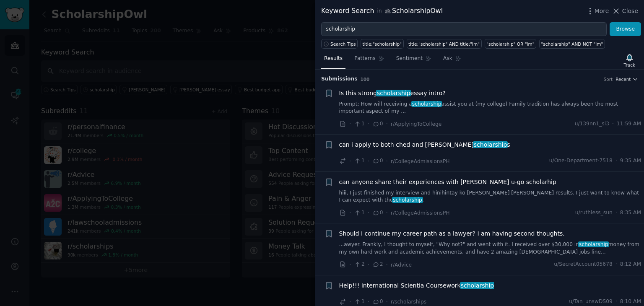 The width and height of the screenshot is (644, 306). Describe the element at coordinates (625, 29) in the screenshot. I see `button: Browse` at that location.